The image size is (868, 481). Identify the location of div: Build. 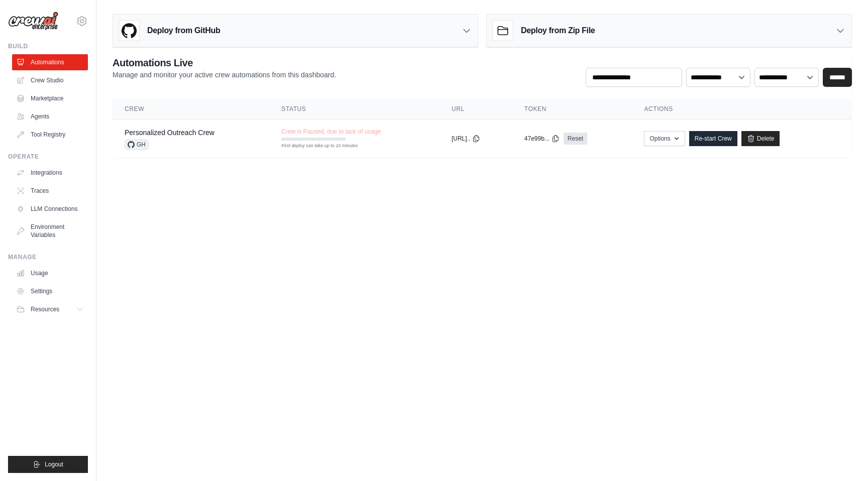
(48, 46).